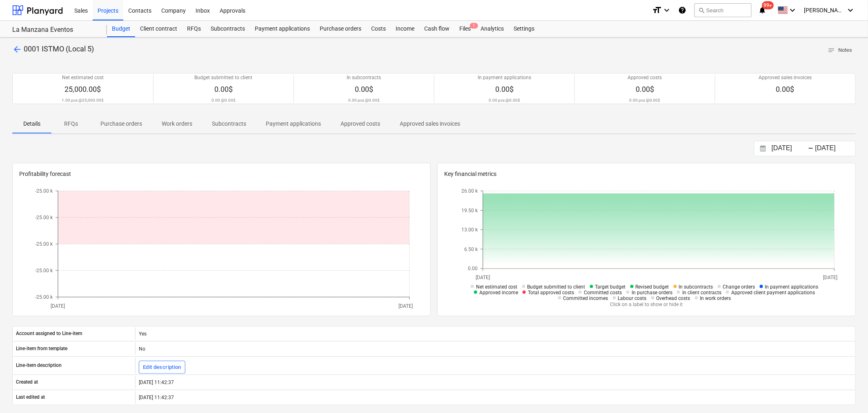 Image resolution: width=868 pixels, height=413 pixels. What do you see at coordinates (469, 191) in the screenshot?
I see `tspan: 26.00 k` at bounding box center [469, 191].